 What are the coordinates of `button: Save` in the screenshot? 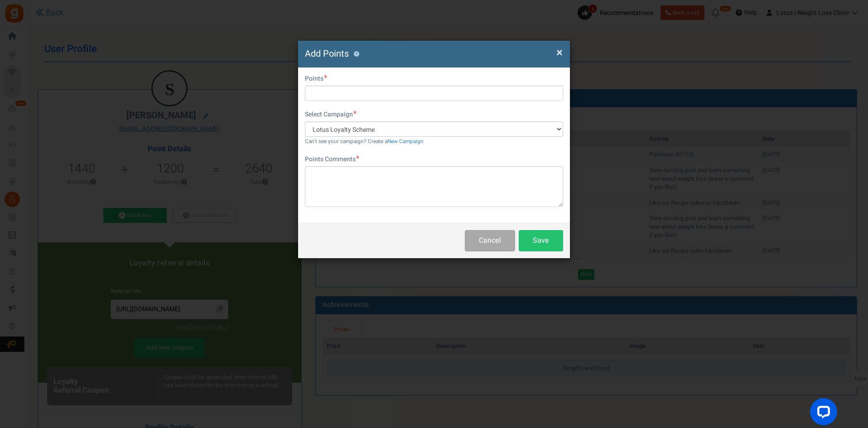 It's located at (541, 240).